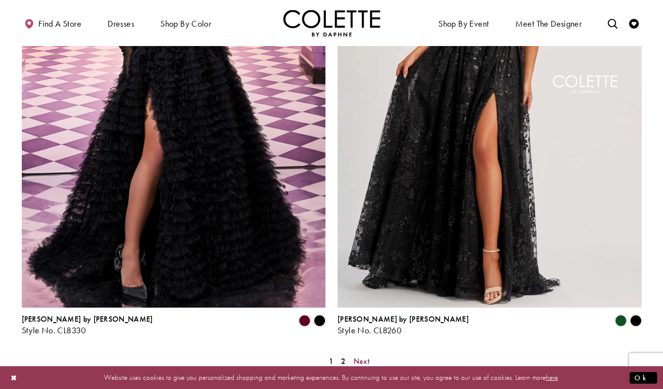  I want to click on i: Evergreen, so click(621, 321).